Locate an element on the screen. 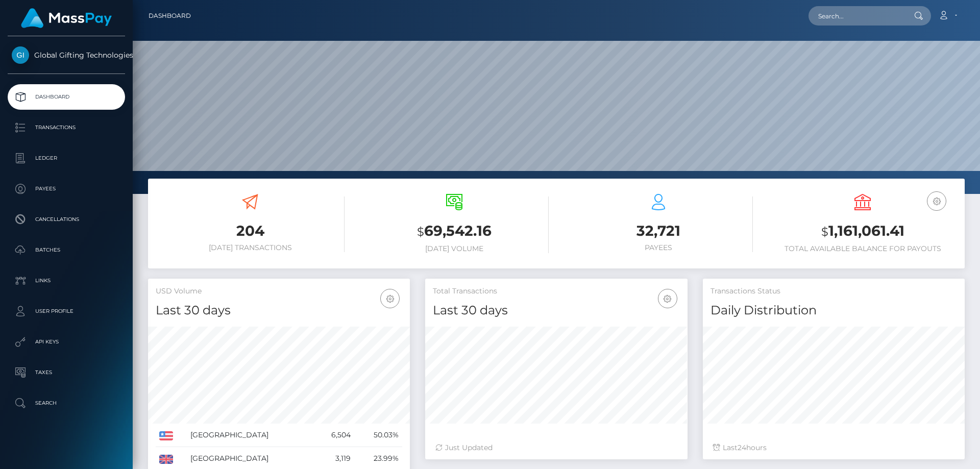 Image resolution: width=980 pixels, height=469 pixels. a: Links is located at coordinates (66, 281).